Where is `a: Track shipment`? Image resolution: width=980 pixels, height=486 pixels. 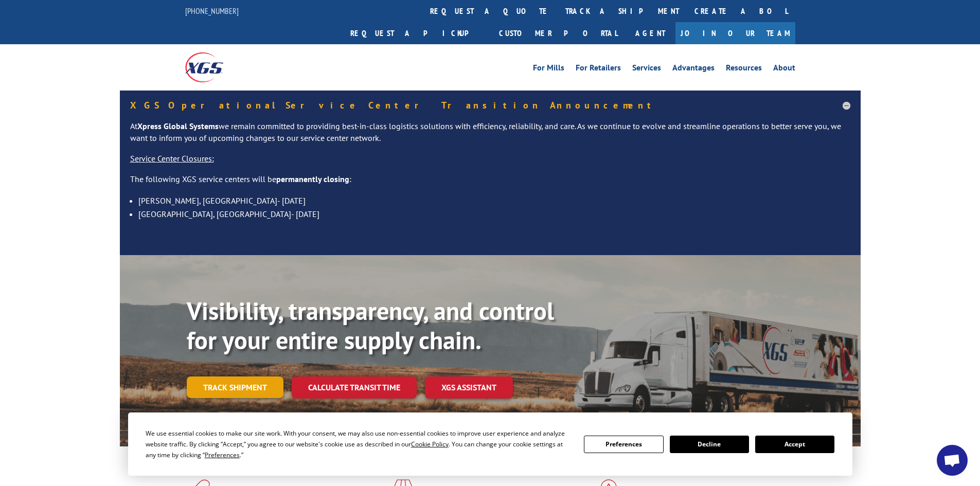 a: Track shipment is located at coordinates (235, 388).